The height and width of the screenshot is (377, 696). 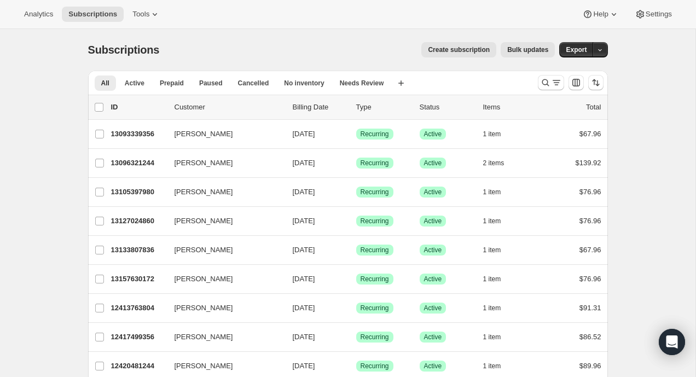 I want to click on span: Bulk updates, so click(x=527, y=50).